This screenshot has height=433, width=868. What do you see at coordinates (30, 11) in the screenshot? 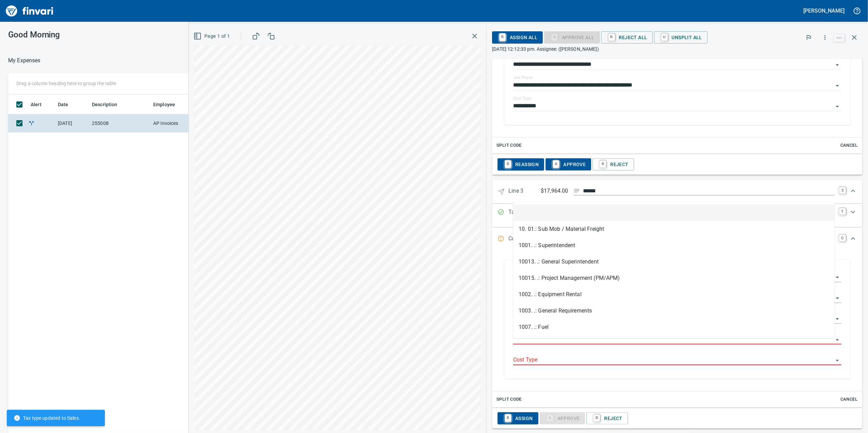
I see `img: Finvari` at bounding box center [30, 11].